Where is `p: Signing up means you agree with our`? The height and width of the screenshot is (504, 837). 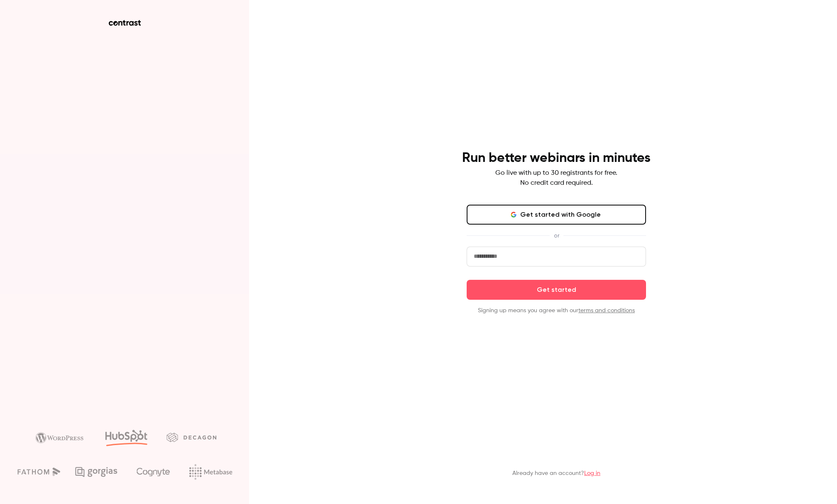
p: Signing up means you agree with our is located at coordinates (557, 311).